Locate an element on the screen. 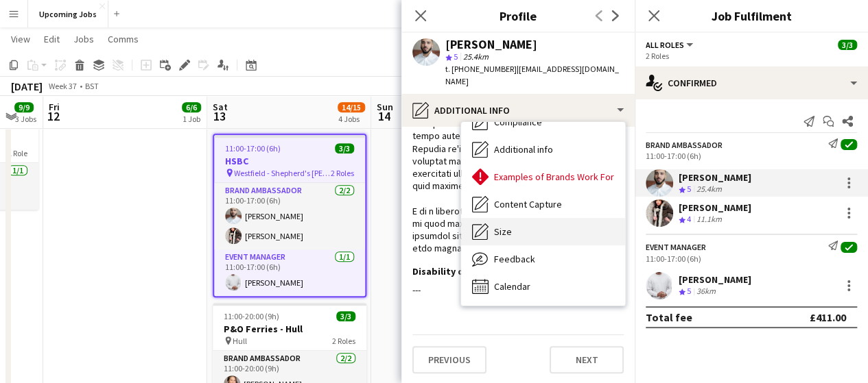  span: 4 is located at coordinates (690, 219).